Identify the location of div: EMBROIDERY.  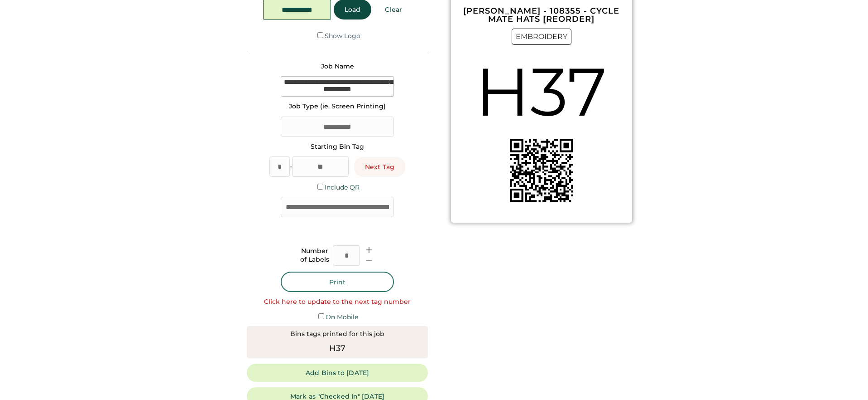
(541, 37).